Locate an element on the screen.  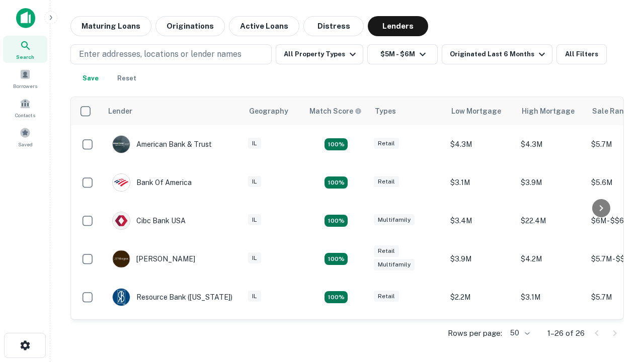
div: 50 is located at coordinates (519, 333).